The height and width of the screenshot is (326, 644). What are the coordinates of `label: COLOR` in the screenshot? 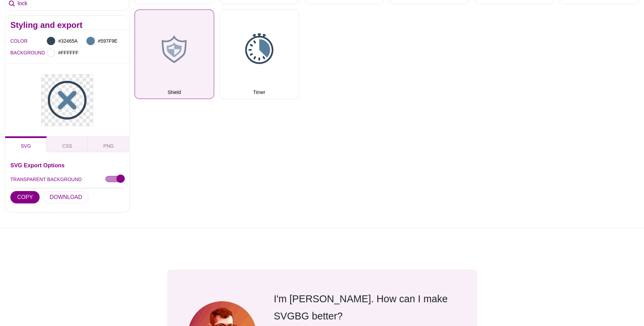 It's located at (15, 41).